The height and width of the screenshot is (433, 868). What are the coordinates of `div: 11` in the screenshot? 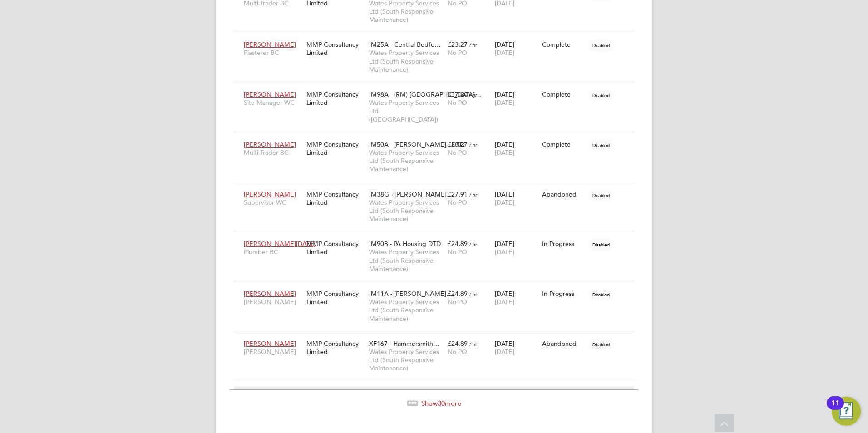 It's located at (835, 409).